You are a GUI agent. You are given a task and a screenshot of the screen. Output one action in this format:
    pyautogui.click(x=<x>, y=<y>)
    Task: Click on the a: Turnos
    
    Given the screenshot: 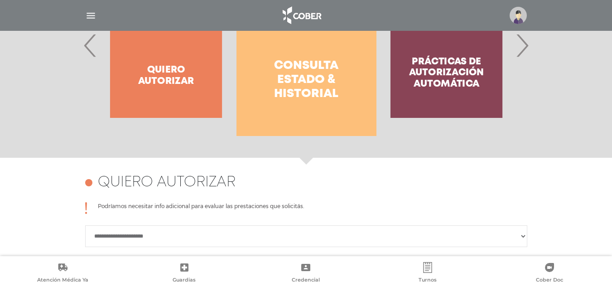 What is the action you would take?
    pyautogui.click(x=428, y=273)
    